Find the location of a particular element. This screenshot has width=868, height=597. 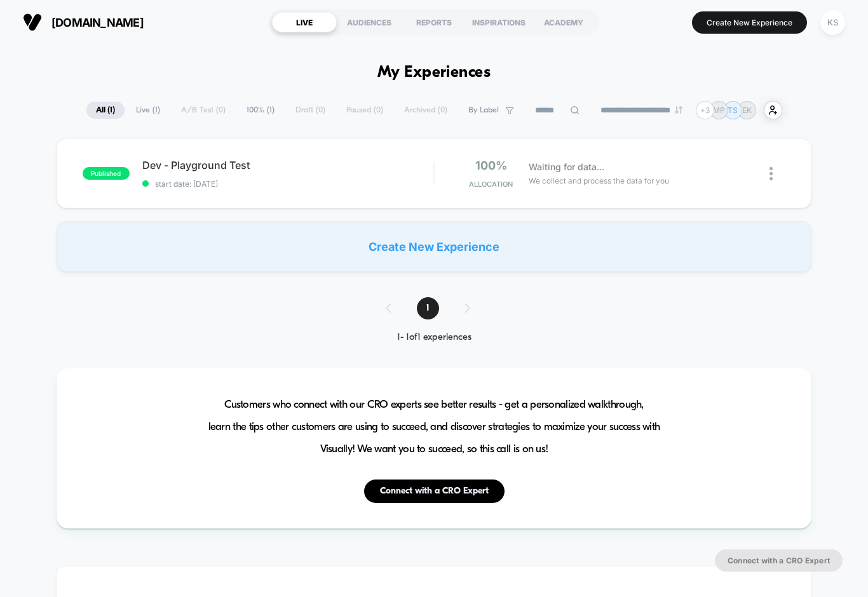

span: We collect and process the data for you is located at coordinates (598, 181).